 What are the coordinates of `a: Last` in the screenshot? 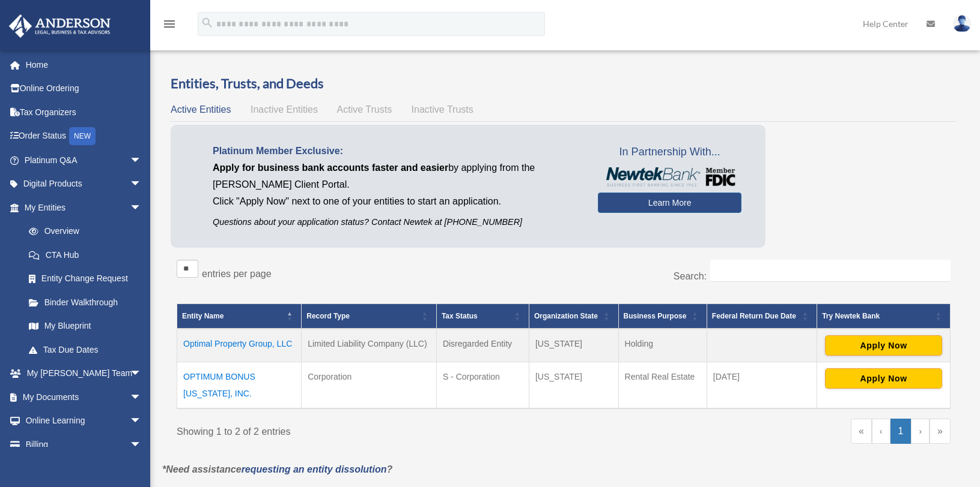 It's located at (940, 432).